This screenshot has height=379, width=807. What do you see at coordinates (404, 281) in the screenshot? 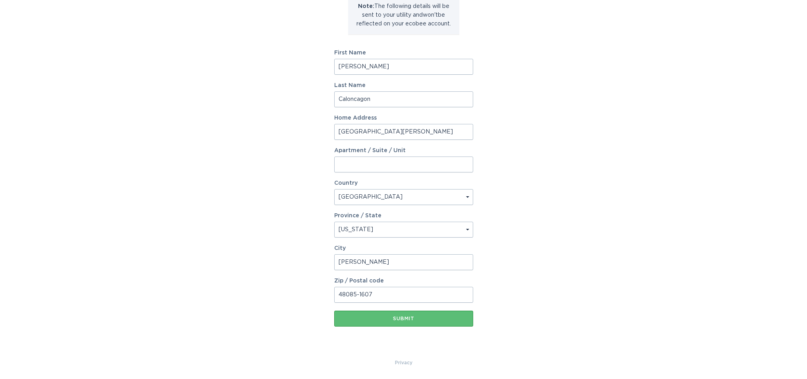
I see `label: Zip / Postal code` at bounding box center [404, 281].